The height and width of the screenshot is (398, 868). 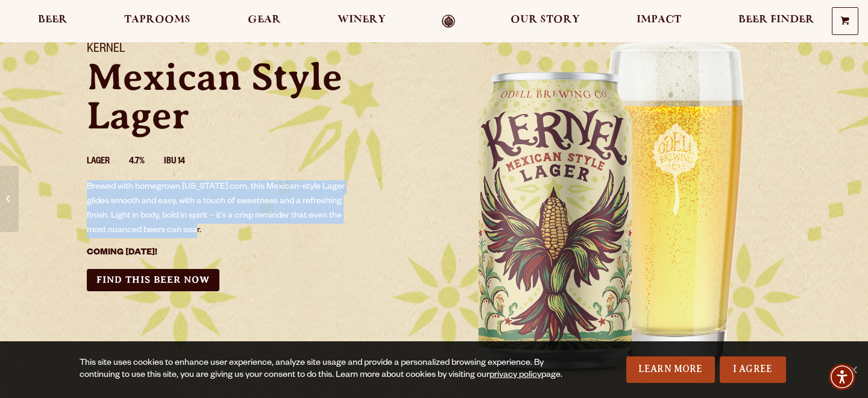 What do you see at coordinates (264, 20) in the screenshot?
I see `span: Gear` at bounding box center [264, 20].